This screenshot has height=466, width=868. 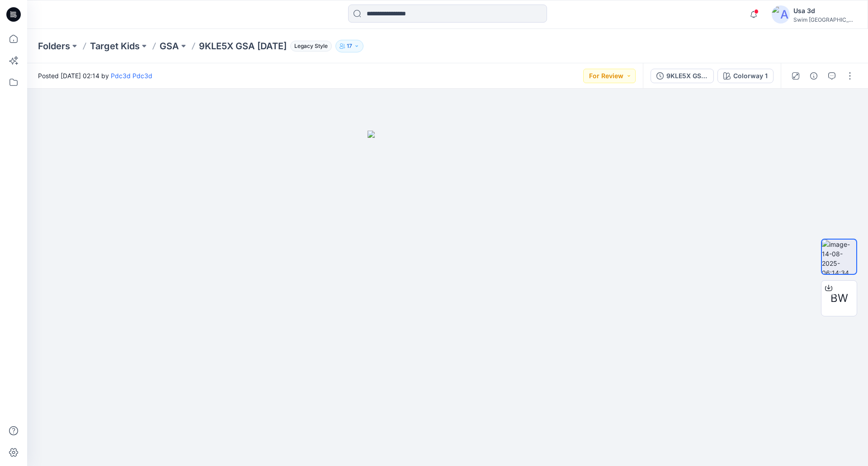 I want to click on p: GSA, so click(x=169, y=46).